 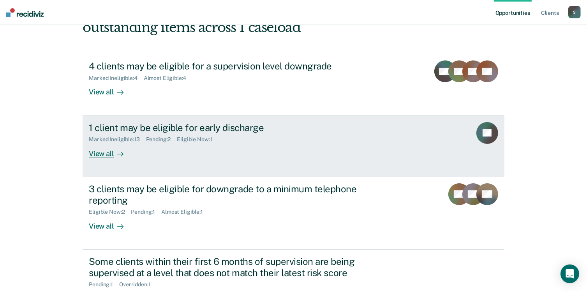 What do you see at coordinates (116, 78) in the screenshot?
I see `div: Marked Ineligible : 4` at bounding box center [116, 78].